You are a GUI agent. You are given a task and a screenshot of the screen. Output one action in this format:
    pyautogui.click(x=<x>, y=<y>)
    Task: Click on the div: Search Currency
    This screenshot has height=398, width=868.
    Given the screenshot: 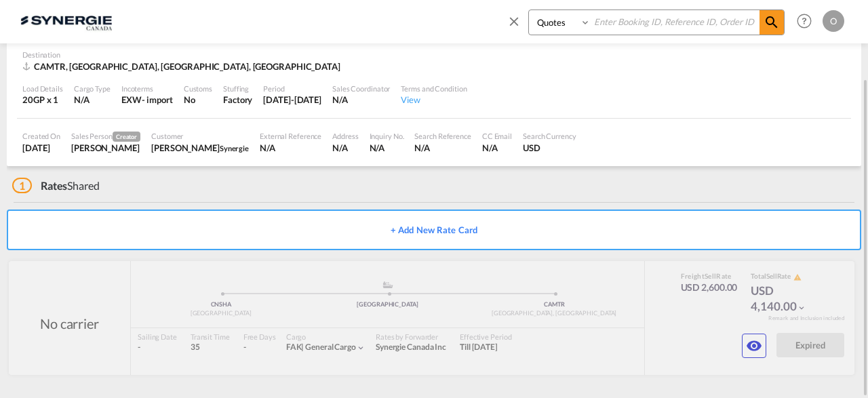 What is the action you would take?
    pyautogui.click(x=550, y=136)
    